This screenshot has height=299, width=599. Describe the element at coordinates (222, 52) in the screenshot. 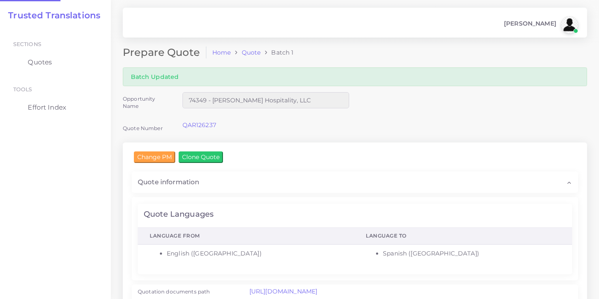

I see `a: Home` at that location.